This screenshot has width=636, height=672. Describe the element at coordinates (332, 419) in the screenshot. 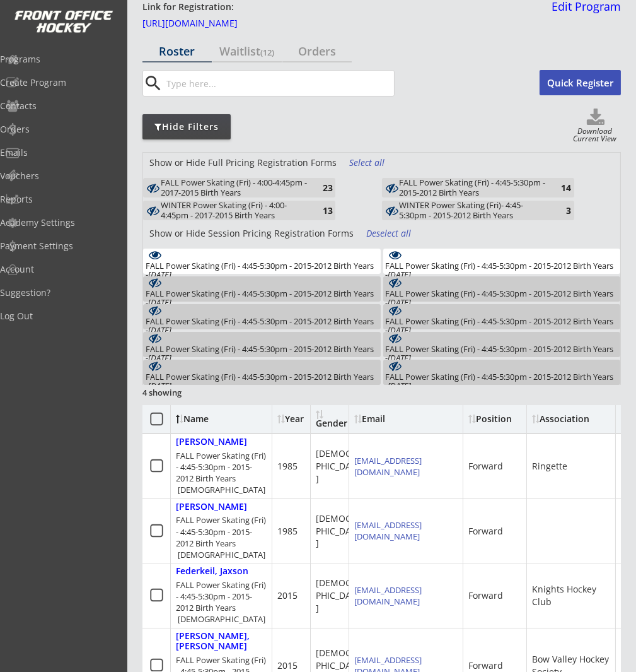

I see `div: Gender` at that location.